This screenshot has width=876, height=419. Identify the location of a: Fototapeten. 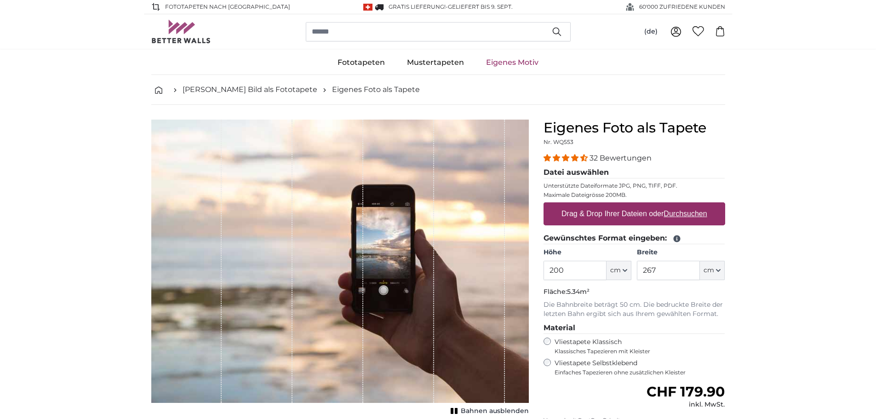
(361, 63).